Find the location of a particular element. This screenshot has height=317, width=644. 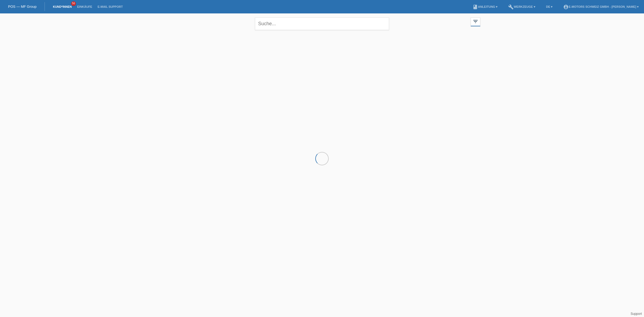

span: 56 is located at coordinates (73, 4).